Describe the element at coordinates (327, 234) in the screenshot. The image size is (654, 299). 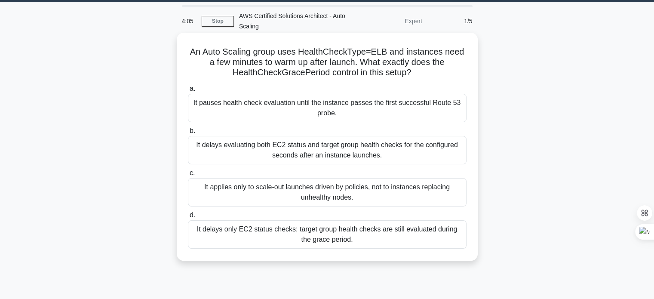
I see `div: It delays only EC2 status checks; target group health checks are still evaluated during the grace...` at that location.